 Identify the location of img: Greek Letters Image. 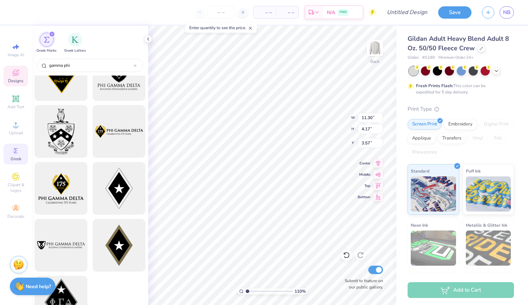
(75, 40).